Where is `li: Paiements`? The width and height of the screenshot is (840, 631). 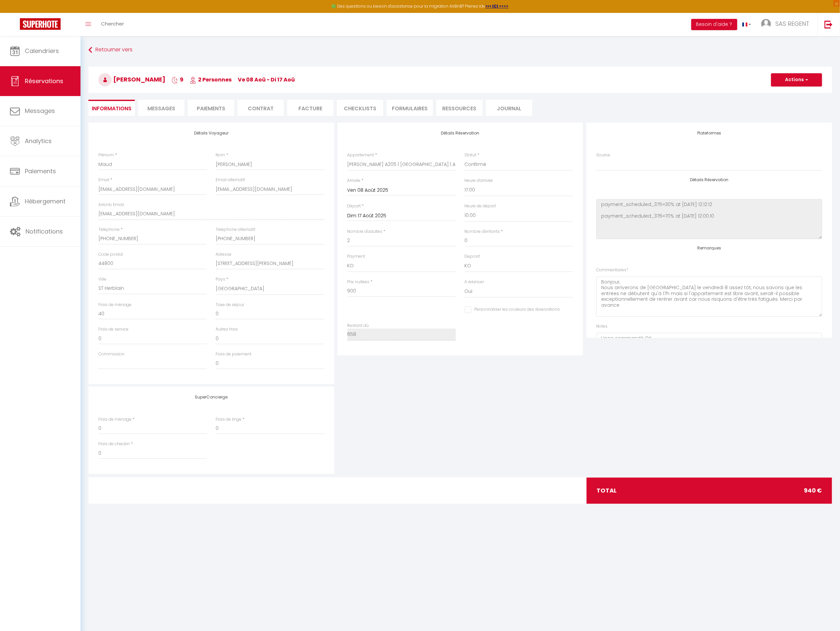 li: Paiements is located at coordinates (211, 107).